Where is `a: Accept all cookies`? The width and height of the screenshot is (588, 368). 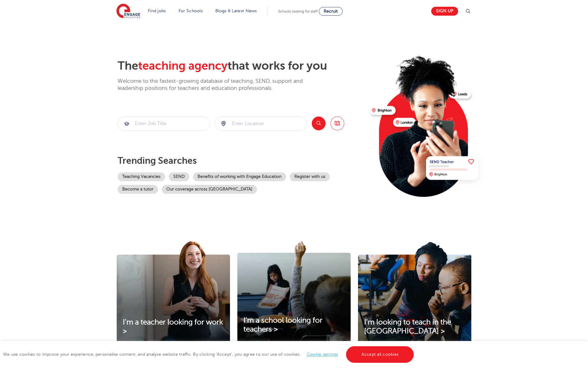 a: Accept all cookies is located at coordinates (380, 355).